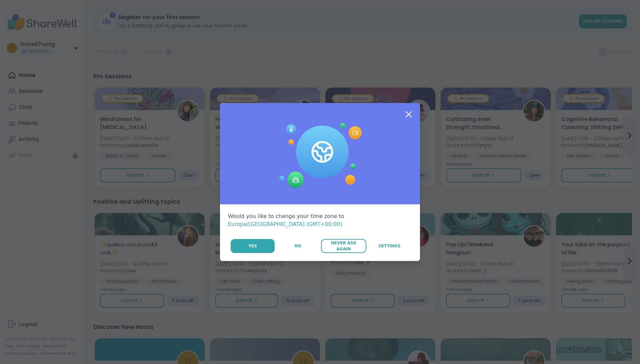 This screenshot has height=364, width=640. What do you see at coordinates (253, 246) in the screenshot?
I see `button: Yes` at bounding box center [253, 246].